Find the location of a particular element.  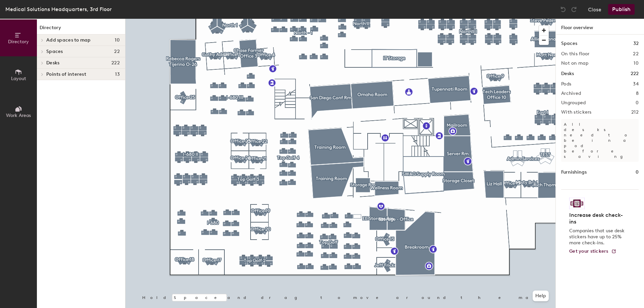

h2: 8 is located at coordinates (637, 93).